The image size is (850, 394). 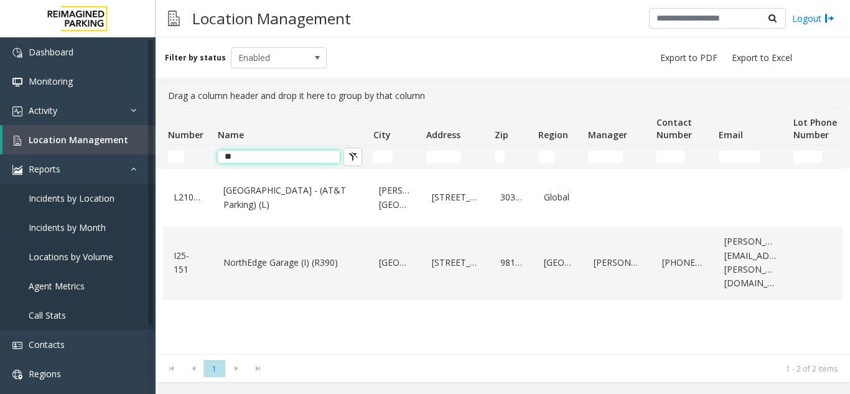 What do you see at coordinates (383, 157) in the screenshot?
I see `input: City Filter` at bounding box center [383, 157].